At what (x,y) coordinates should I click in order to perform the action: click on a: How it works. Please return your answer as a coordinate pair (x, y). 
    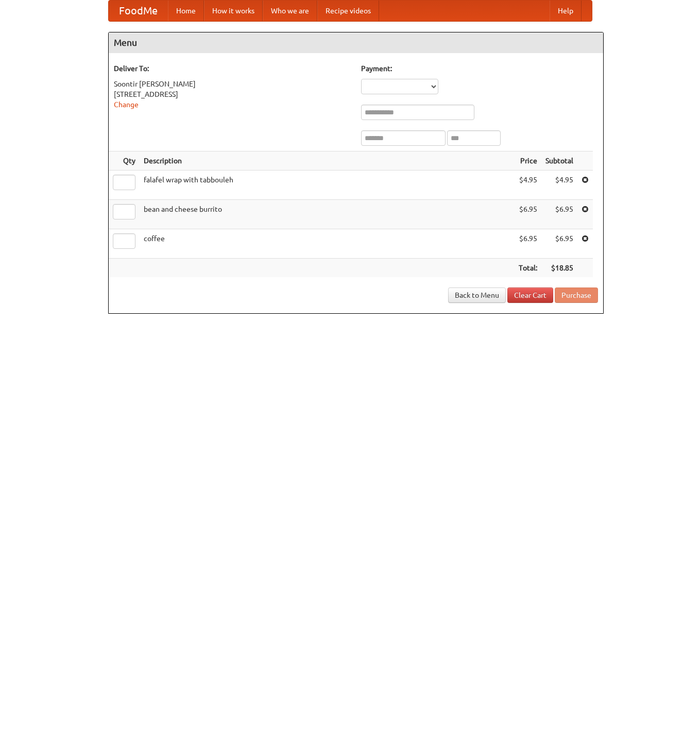
    Looking at the image, I should click on (233, 11).